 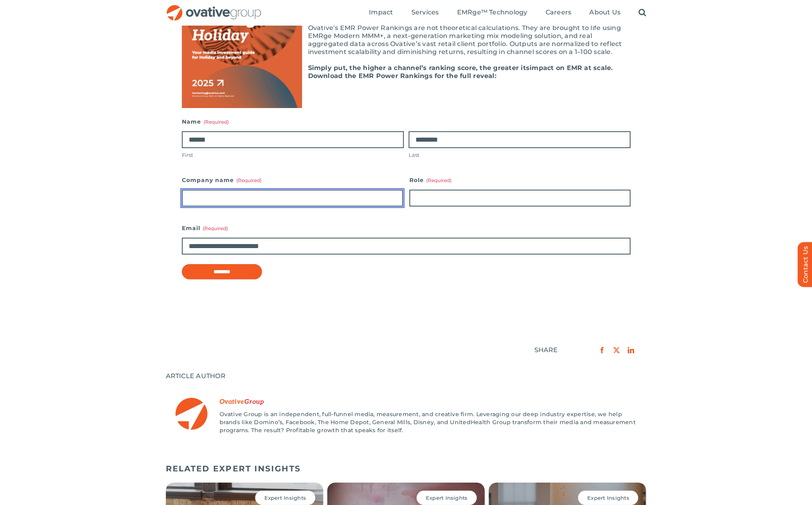 What do you see at coordinates (406, 228) in the screenshot?
I see `label: Email` at bounding box center [406, 228].